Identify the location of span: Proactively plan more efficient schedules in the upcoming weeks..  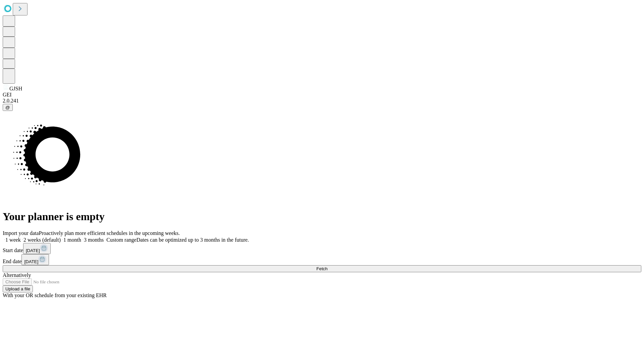
(109, 233).